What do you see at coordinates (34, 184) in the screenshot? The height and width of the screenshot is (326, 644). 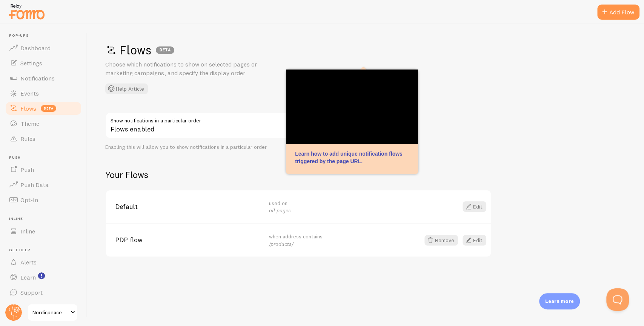 I see `span: Push Data` at bounding box center [34, 184].